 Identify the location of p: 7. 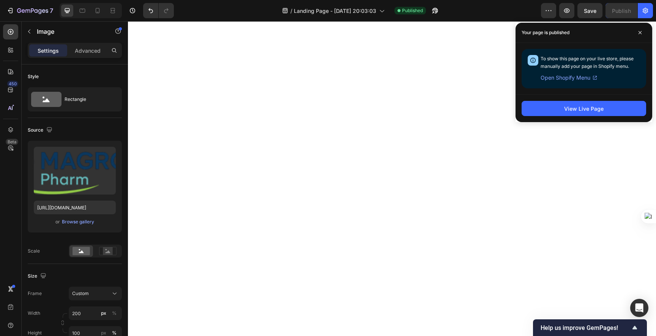
(51, 11).